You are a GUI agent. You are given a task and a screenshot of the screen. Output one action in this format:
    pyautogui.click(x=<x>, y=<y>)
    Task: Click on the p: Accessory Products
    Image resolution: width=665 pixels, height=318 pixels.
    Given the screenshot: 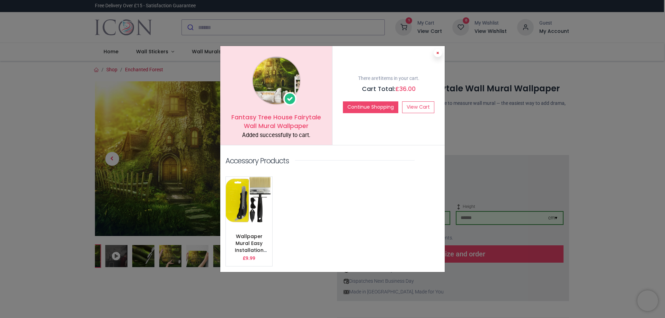 What is the action you would take?
    pyautogui.click(x=257, y=161)
    